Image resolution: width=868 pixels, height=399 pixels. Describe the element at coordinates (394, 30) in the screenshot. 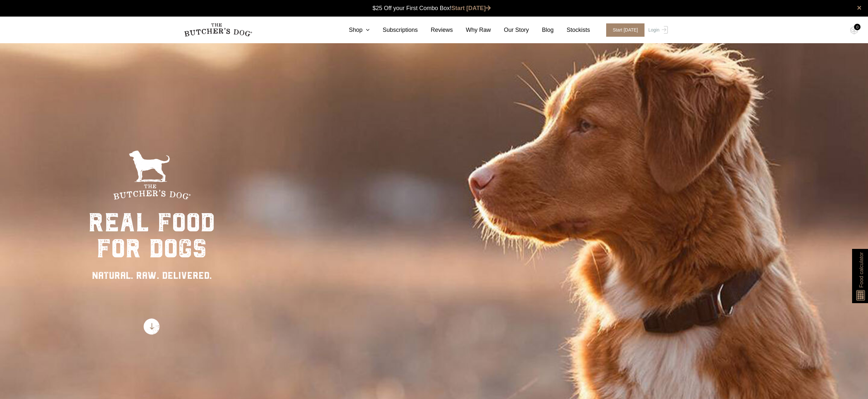

I see `a: Subscriptions` at that location.